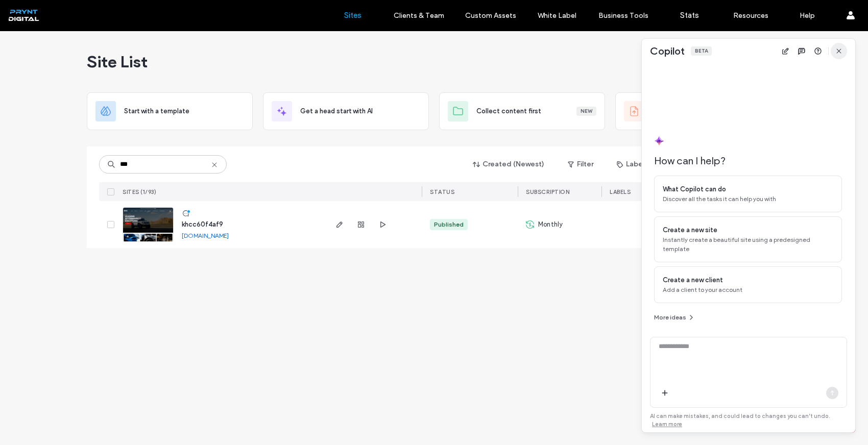  What do you see at coordinates (693, 280) in the screenshot?
I see `span: Create a new client` at bounding box center [693, 280].